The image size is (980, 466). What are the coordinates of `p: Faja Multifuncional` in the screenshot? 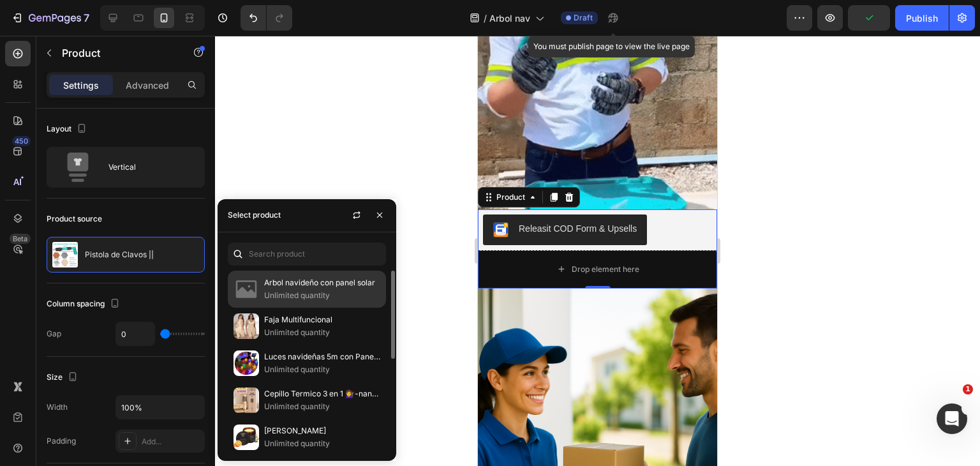 It's located at (323, 320).